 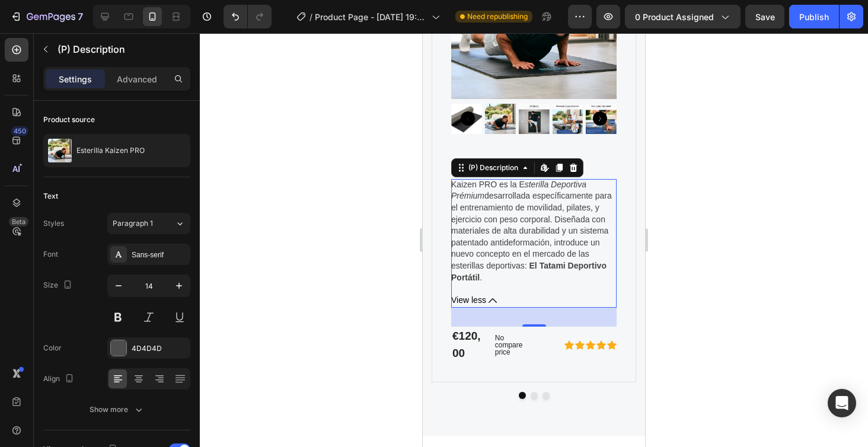 What do you see at coordinates (59, 285) in the screenshot?
I see `div: Size` at bounding box center [59, 285].